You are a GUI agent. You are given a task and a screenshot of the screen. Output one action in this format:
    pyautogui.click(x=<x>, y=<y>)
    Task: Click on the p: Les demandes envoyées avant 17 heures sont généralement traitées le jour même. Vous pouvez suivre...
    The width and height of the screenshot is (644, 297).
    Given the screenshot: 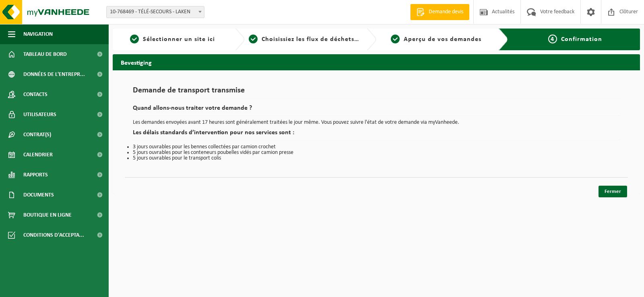 What is the action you would take?
    pyautogui.click(x=376, y=123)
    